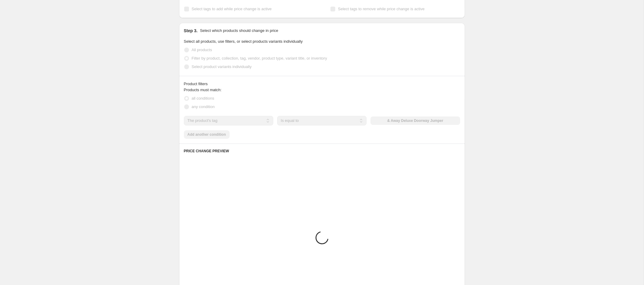 Image resolution: width=644 pixels, height=285 pixels. What do you see at coordinates (232, 9) in the screenshot?
I see `span: Select tags to add while price change is active` at bounding box center [232, 9].